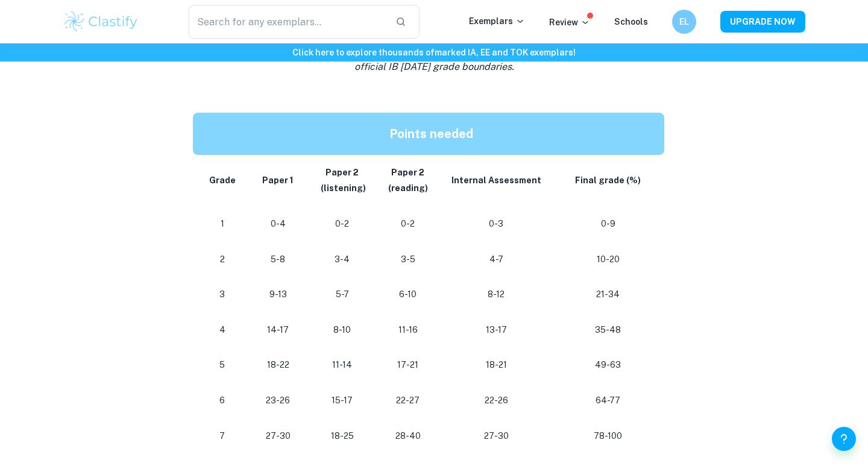  I want to click on p: 0-9, so click(608, 224).